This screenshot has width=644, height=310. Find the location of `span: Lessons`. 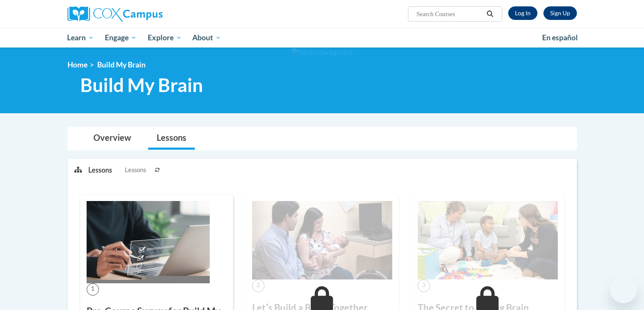

span: Lessons is located at coordinates (135, 170).